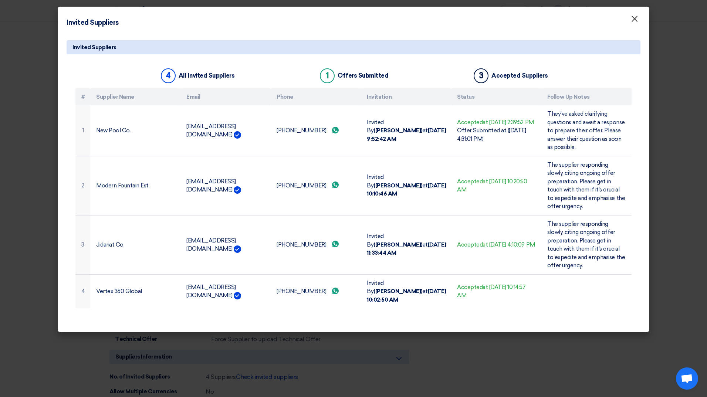 The image size is (707, 397). What do you see at coordinates (94, 47) in the screenshot?
I see `span: Invited Suppliers` at bounding box center [94, 47].